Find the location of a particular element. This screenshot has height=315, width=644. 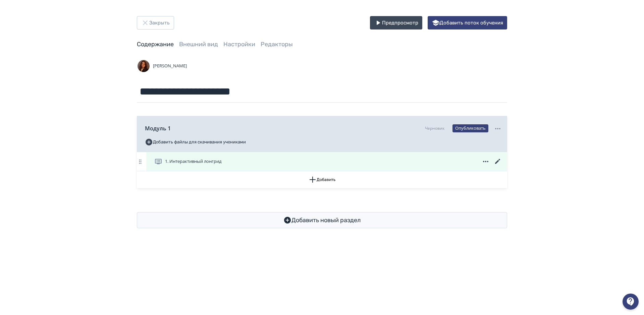

div: Черновик is located at coordinates (435, 128).